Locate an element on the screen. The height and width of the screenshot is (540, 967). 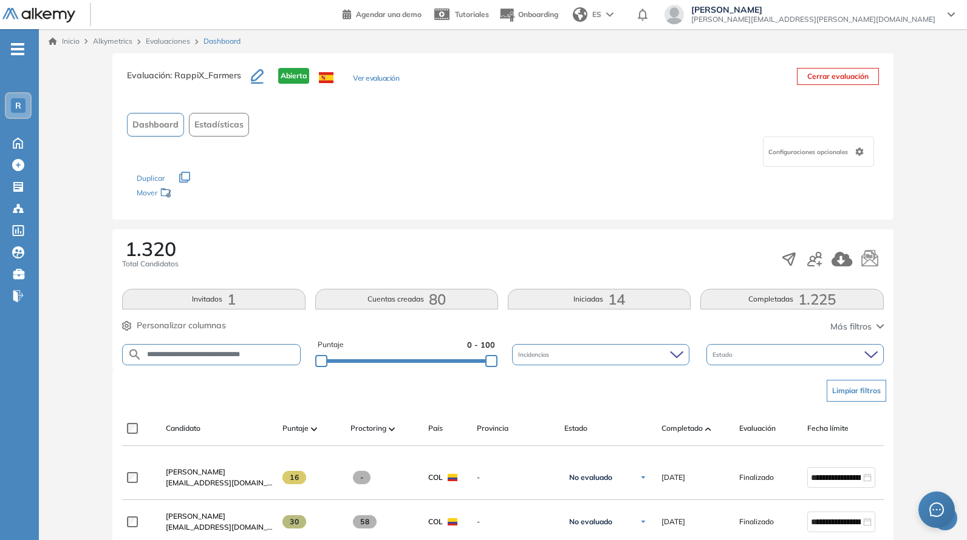
span: Incidencias is located at coordinates (534, 355).